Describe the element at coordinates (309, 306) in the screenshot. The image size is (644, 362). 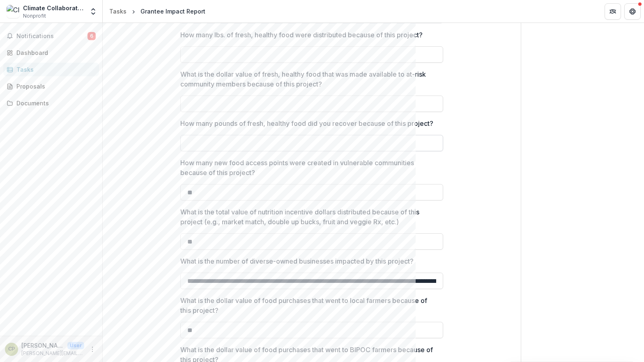
I see `p: What is the dollar value of food purchases that went to local farmers because of this project?` at that location.